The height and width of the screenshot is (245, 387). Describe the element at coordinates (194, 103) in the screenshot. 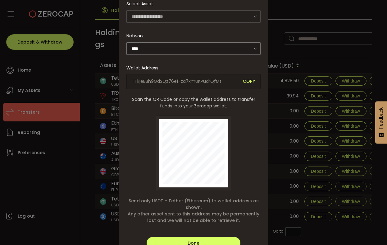

I see `span: Scan the QR Code or copy the wallet address to transfer funds into your Zerocap wallet.` at that location.